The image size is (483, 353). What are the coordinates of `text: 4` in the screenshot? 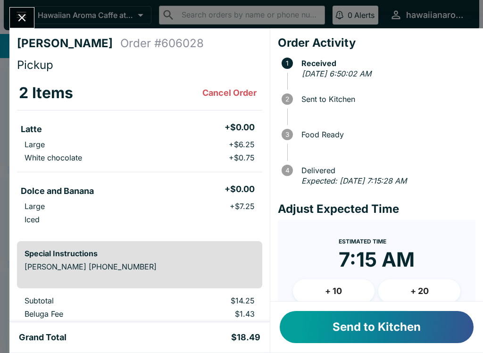 It's located at (287, 170).